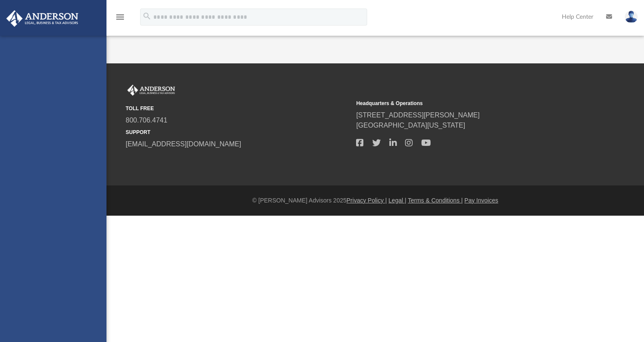 This screenshot has height=342, width=644. I want to click on i: search, so click(147, 16).